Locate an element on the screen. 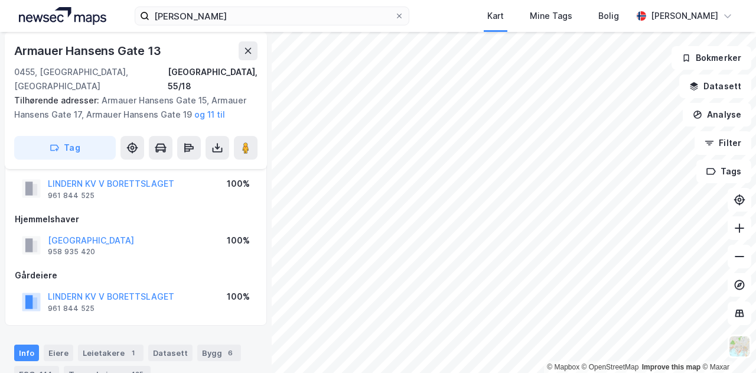  div: Datasett is located at coordinates (170, 353).